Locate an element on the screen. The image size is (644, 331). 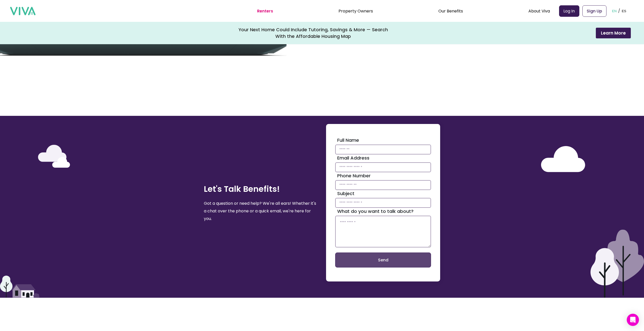
a: Property Owners is located at coordinates (356, 11).